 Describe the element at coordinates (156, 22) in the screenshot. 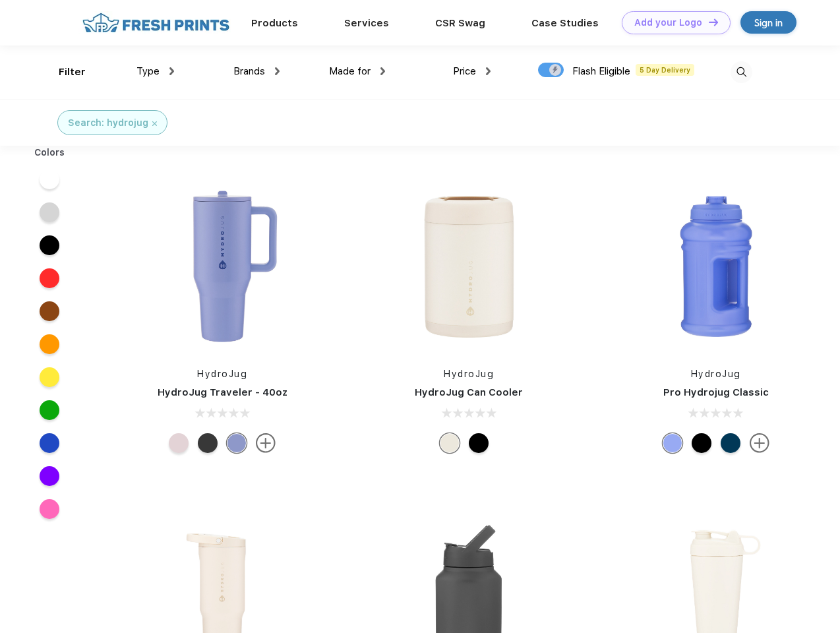

I see `img: fo%20logo%202.webp` at that location.